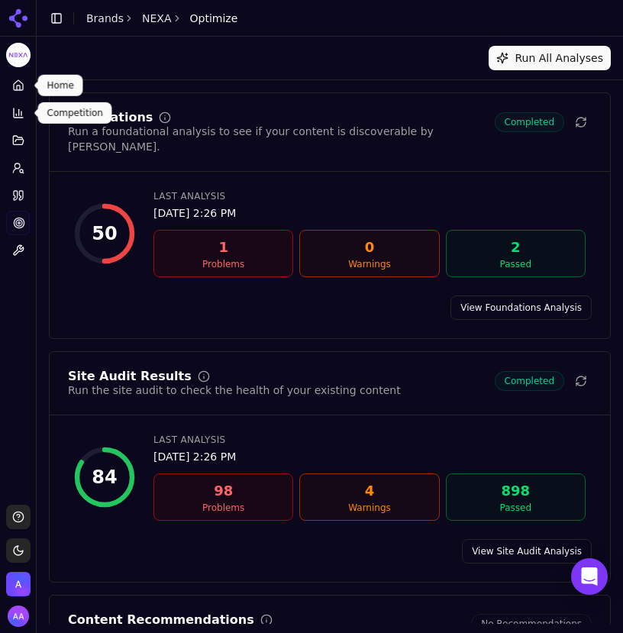 The image size is (623, 633). What do you see at coordinates (550, 58) in the screenshot?
I see `button: Run All Analyses` at bounding box center [550, 58].